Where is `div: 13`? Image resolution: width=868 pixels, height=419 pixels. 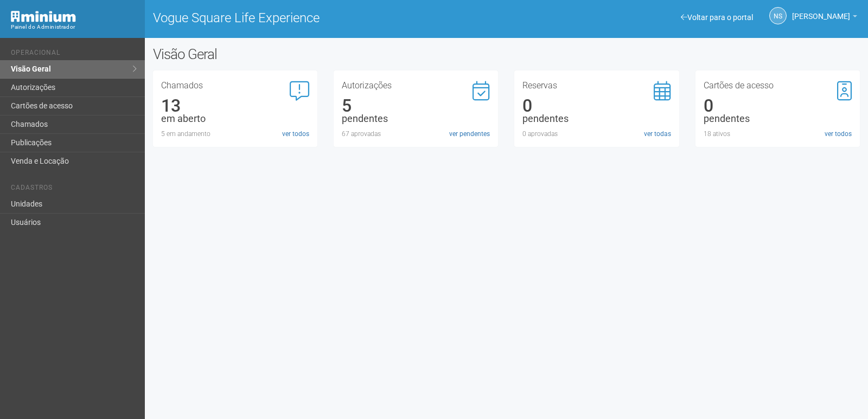 div: 13 is located at coordinates (235, 106).